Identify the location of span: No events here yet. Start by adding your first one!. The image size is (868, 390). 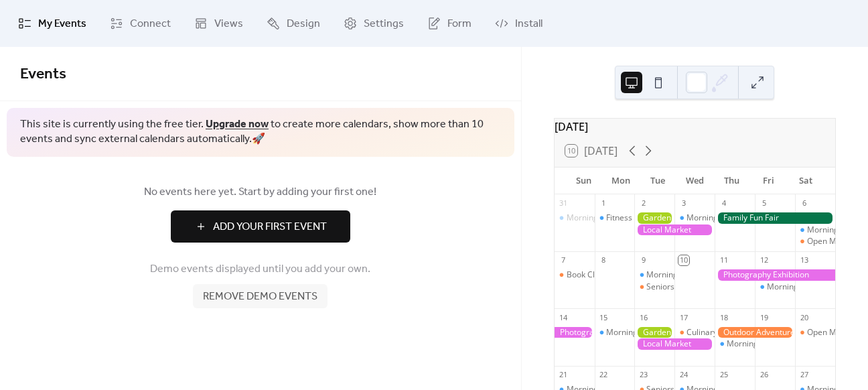
(260, 192).